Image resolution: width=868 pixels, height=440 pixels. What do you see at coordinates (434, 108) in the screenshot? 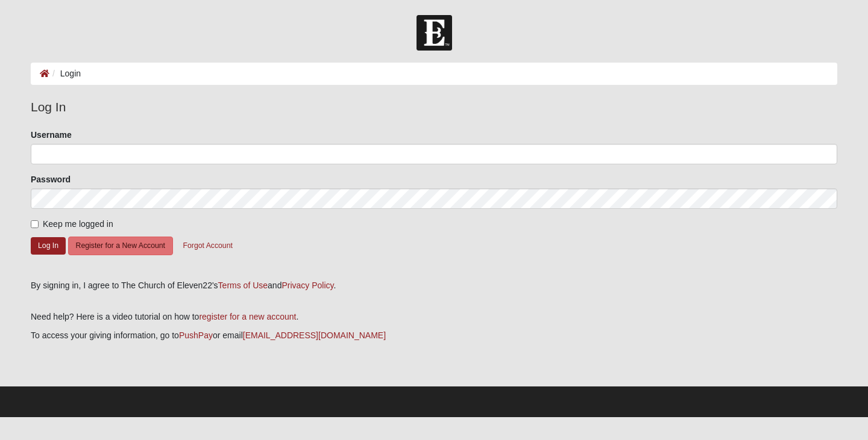
I see `legend: Log In` at bounding box center [434, 108].